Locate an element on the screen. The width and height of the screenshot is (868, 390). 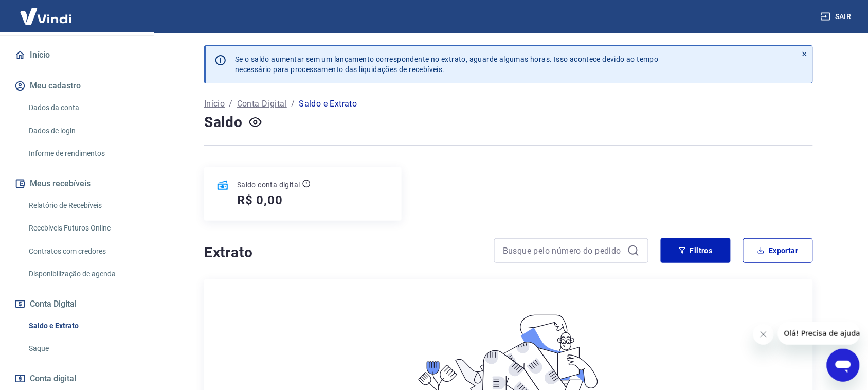
h4: Saldo is located at coordinates (224, 123).